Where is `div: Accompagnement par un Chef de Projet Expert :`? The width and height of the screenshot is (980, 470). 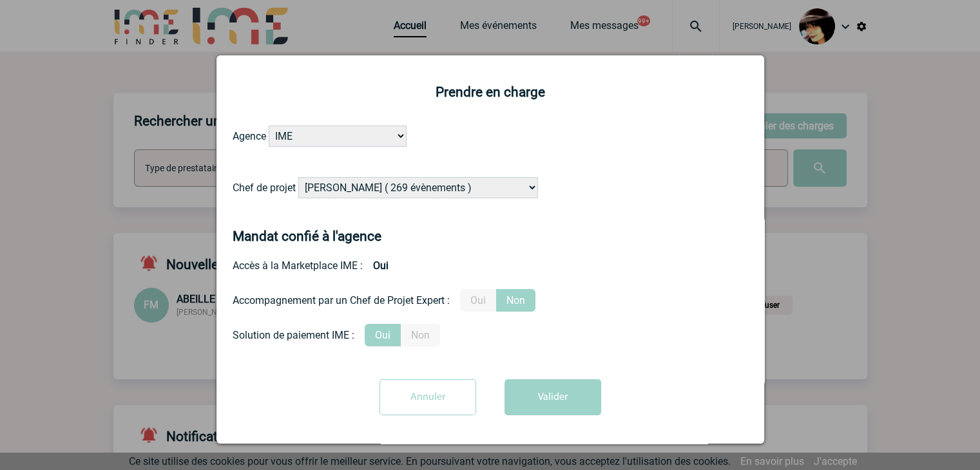
div: Accompagnement par un Chef de Projet Expert : is located at coordinates (341, 300).